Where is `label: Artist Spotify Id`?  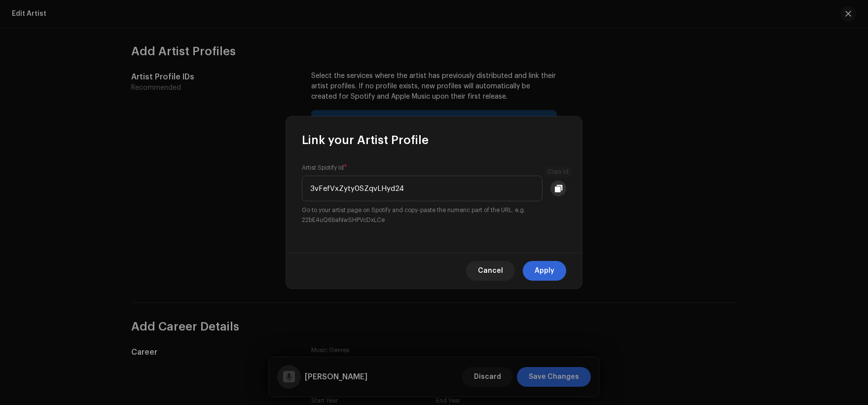 label: Artist Spotify Id is located at coordinates (325, 168).